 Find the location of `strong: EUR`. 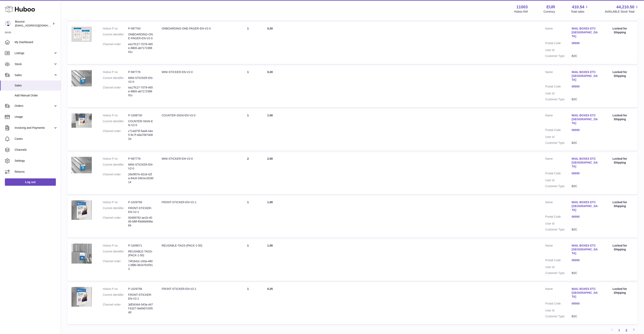

strong: EUR is located at coordinates (551, 7).